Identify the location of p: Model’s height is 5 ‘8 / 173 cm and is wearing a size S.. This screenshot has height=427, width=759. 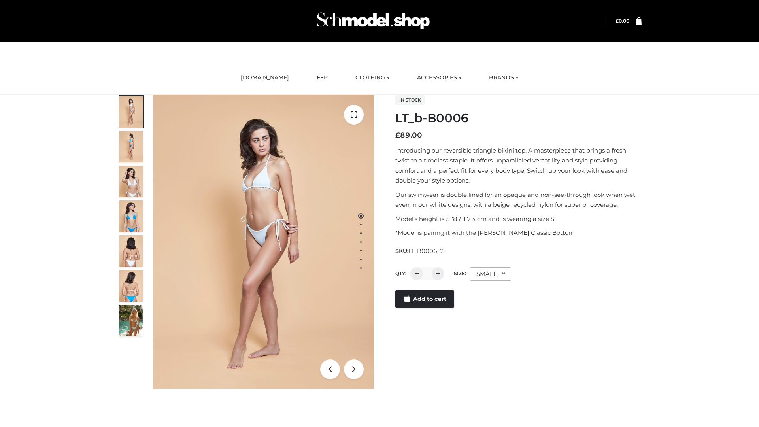
(518, 219).